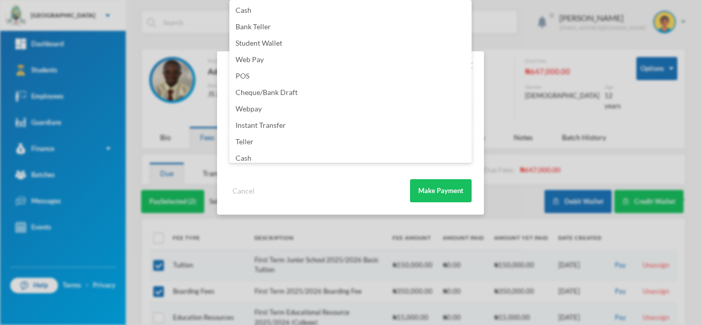 This screenshot has width=701, height=325. Describe the element at coordinates (244, 141) in the screenshot. I see `span: Teller` at that location.